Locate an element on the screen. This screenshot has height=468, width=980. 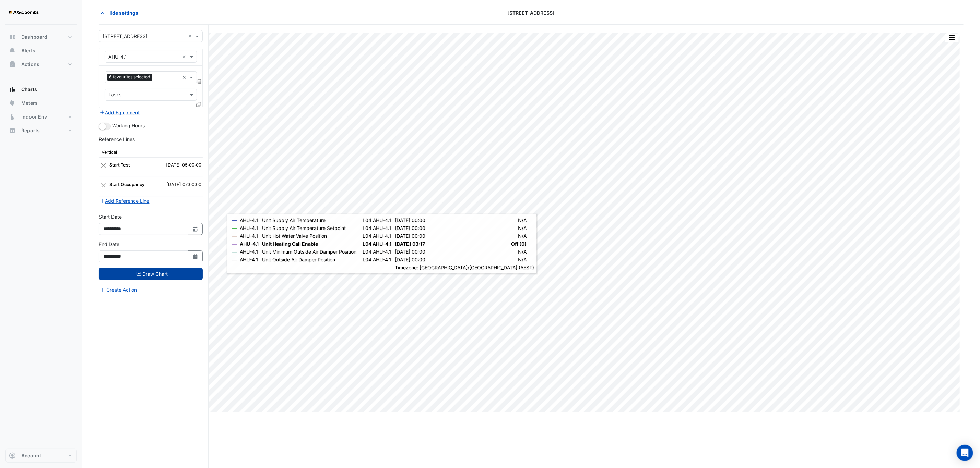
button: Add Equipment is located at coordinates (120, 112).